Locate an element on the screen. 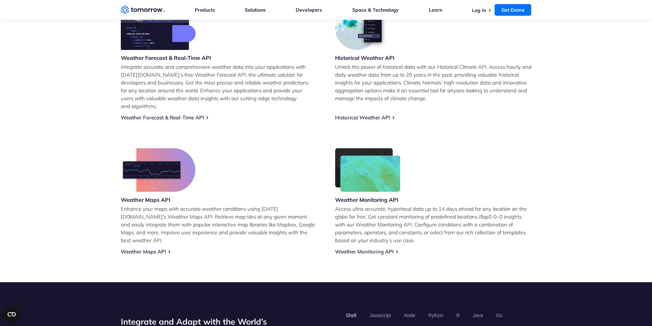 This screenshot has height=326, width=652. p: Unlock the power of historical data with our Historical Climate API. Access hourly and daily weat... is located at coordinates (433, 82).